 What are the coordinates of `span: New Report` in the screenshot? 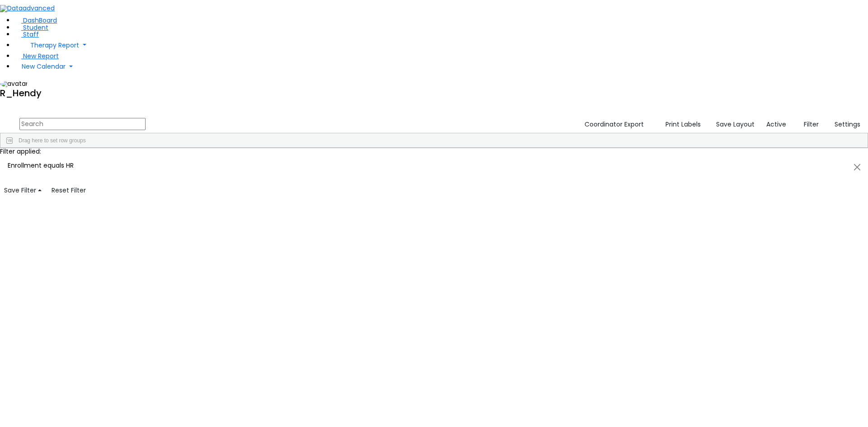 It's located at (40, 56).